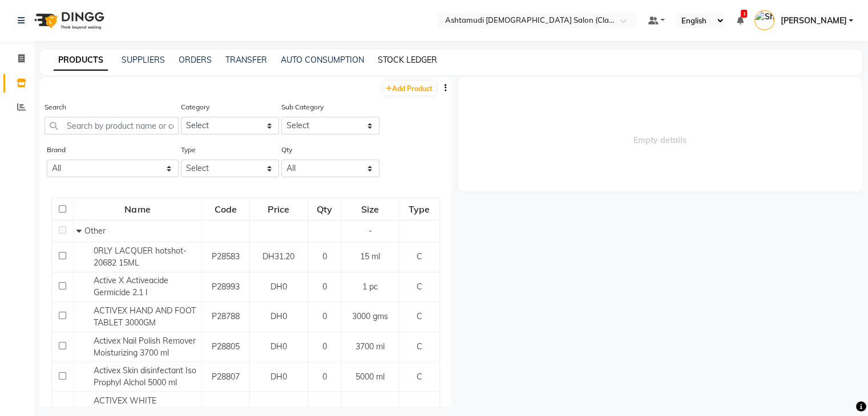 The width and height of the screenshot is (868, 416). Describe the element at coordinates (226, 209) in the screenshot. I see `div: Code` at that location.